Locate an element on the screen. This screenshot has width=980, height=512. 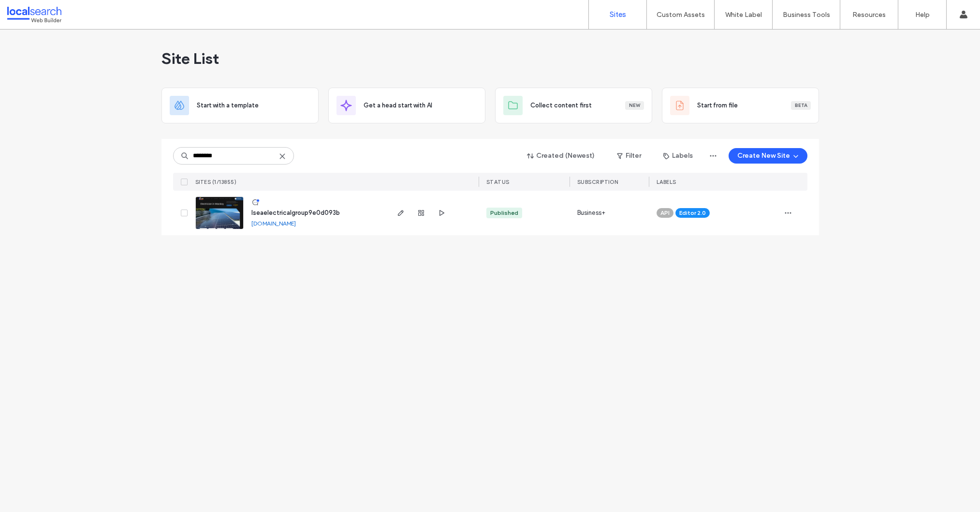
span: lseaelectricalgroup9e0d093b is located at coordinates (296, 212).